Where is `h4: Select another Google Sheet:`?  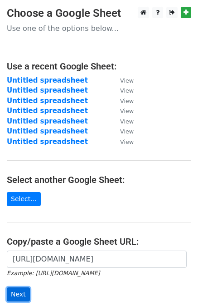 h4: Select another Google Sheet: is located at coordinates (99, 180).